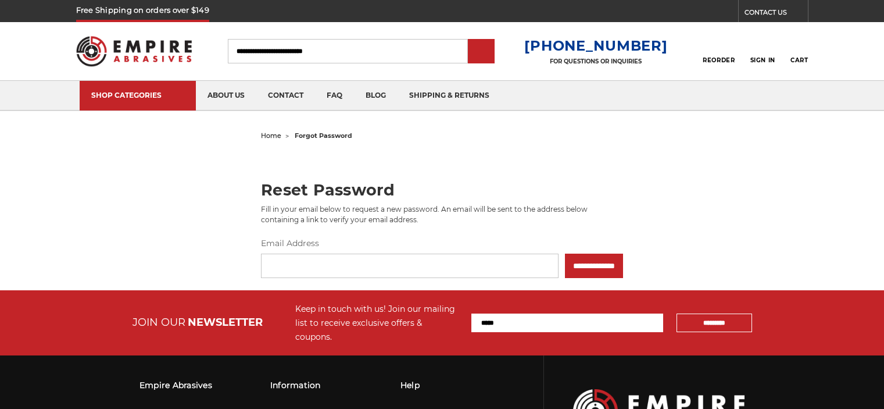 The height and width of the screenshot is (409, 884). What do you see at coordinates (799, 60) in the screenshot?
I see `span: Cart` at bounding box center [799, 60].